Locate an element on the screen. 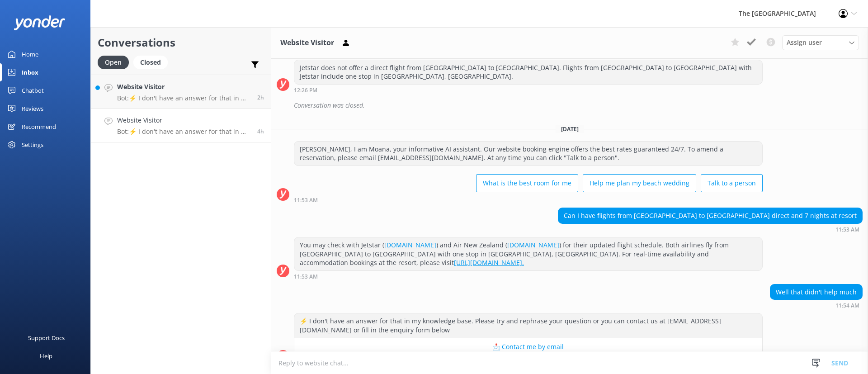 Image resolution: width=868 pixels, height=374 pixels. span: Oct 11 2025 01:49pm (UTC -10:00) Pacific/Honolulu is located at coordinates (260, 97).